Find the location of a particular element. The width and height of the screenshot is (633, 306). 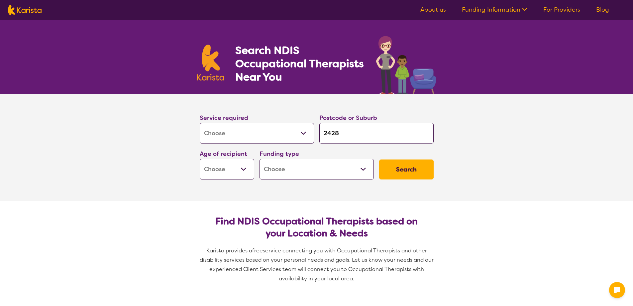

input: Type is located at coordinates (377, 133).